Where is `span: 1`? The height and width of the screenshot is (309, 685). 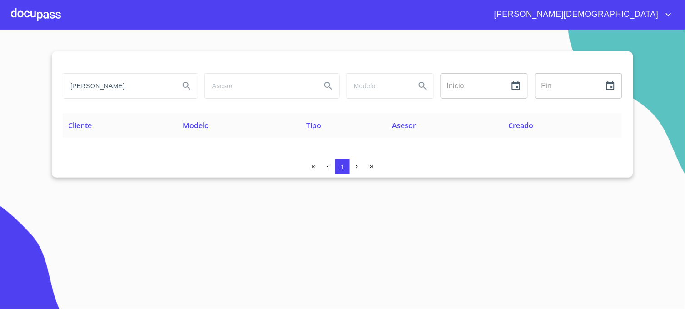
span: 1 is located at coordinates (342, 167).